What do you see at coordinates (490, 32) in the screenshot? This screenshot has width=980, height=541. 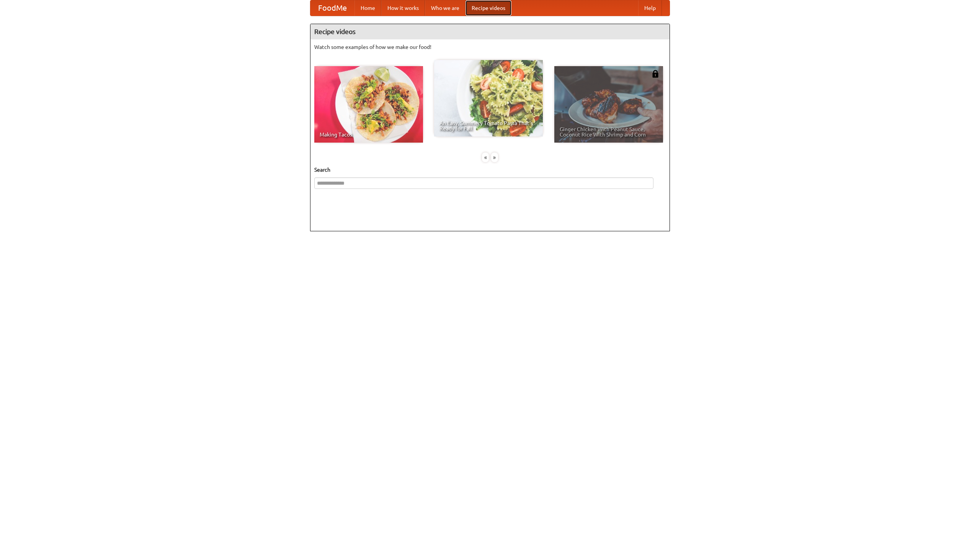 I see `h4: Recipe videos` at bounding box center [490, 32].